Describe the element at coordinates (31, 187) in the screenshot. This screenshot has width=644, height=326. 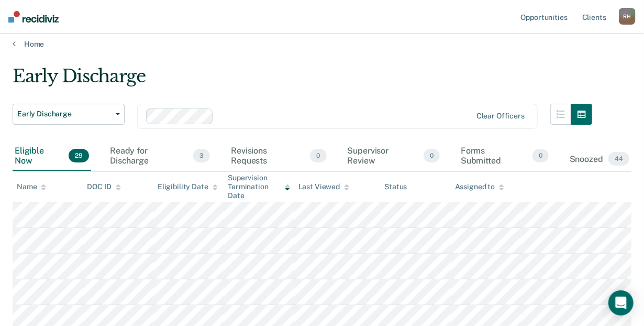
I see `div: Name` at that location.